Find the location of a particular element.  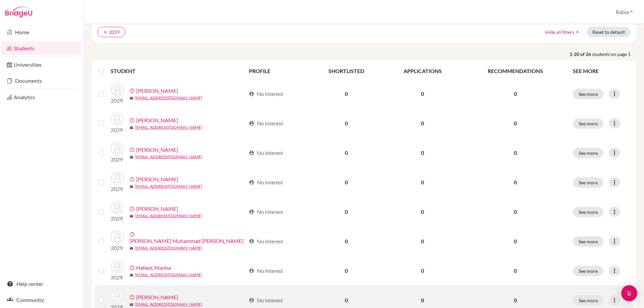

img: Asad, Nael is located at coordinates (118, 149).